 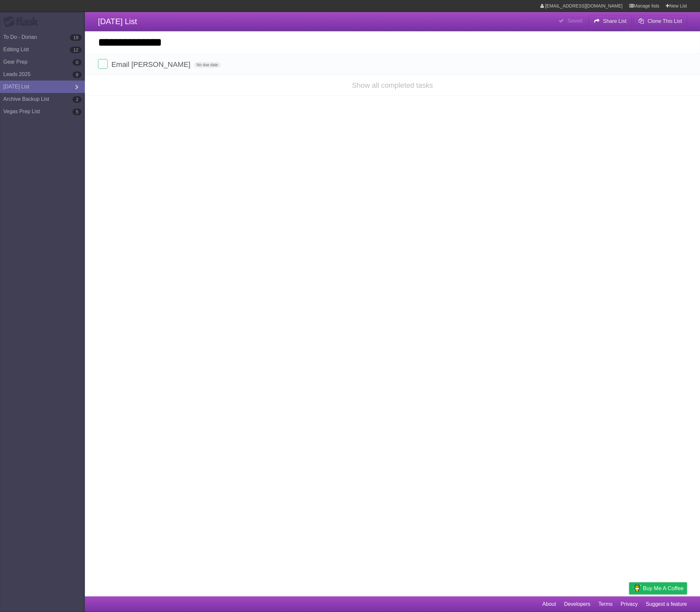 I want to click on b: Clone This List, so click(x=665, y=21).